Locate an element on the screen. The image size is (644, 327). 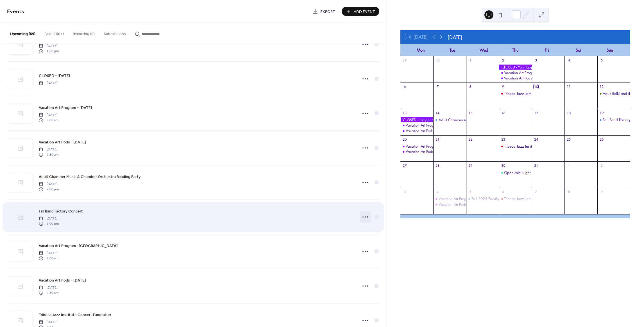
span: 7:00 pm is located at coordinates (48, 189).